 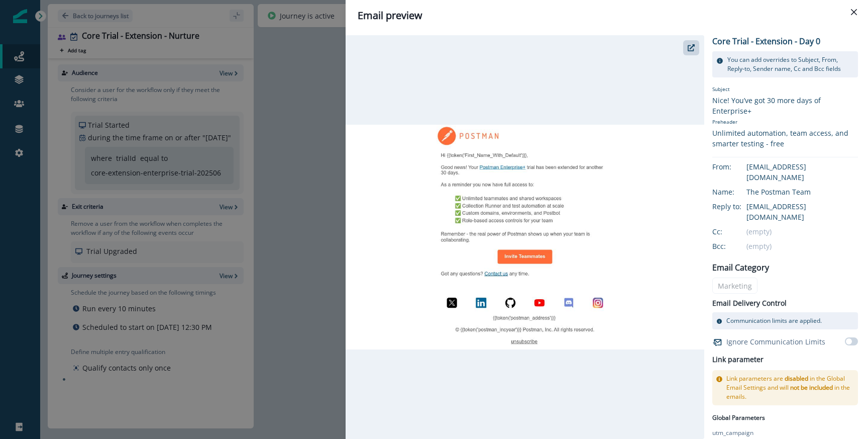 What do you see at coordinates (607, 16) in the screenshot?
I see `div: Email preview` at bounding box center [607, 16].